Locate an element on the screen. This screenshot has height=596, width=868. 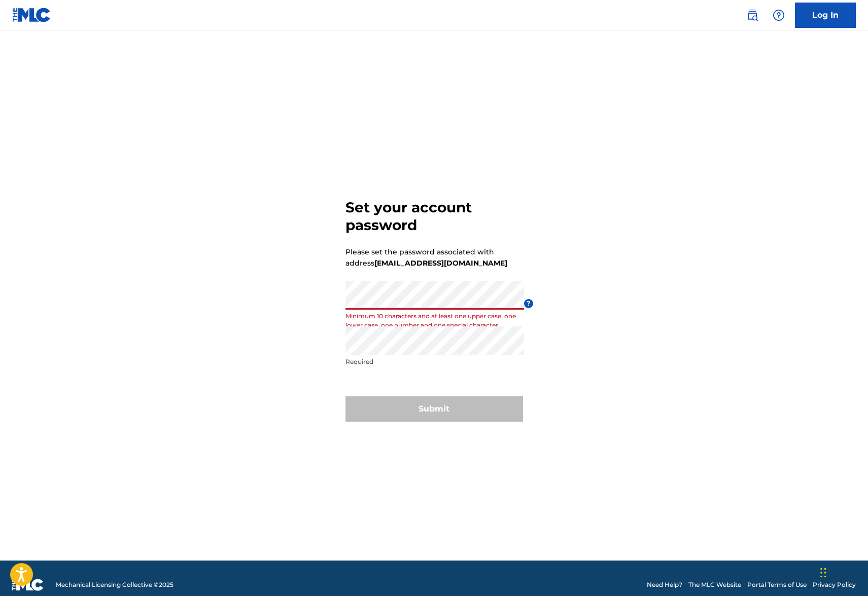
p: Please set the password associated with address is located at coordinates (426, 258).